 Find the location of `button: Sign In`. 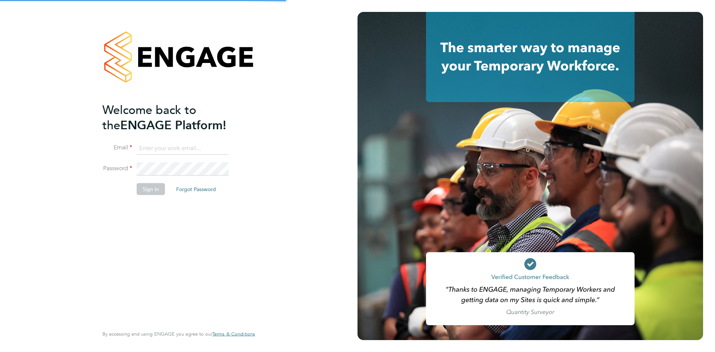

button: Sign In is located at coordinates (151, 189).